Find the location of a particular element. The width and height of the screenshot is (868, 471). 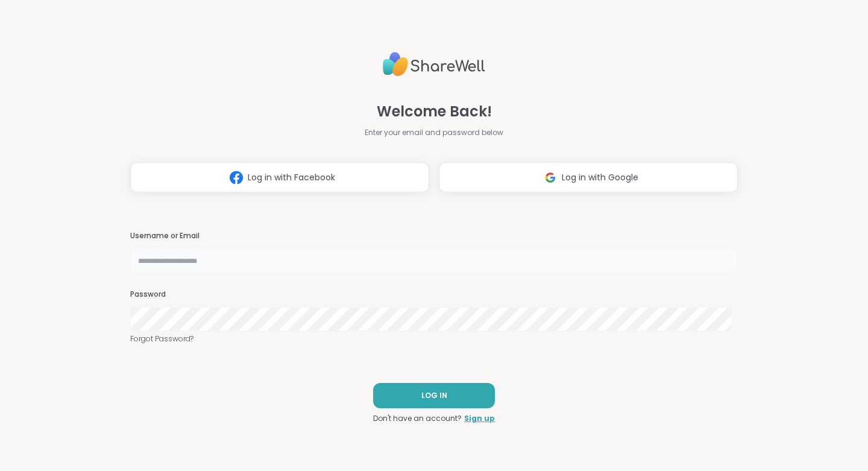

button: Log in with Facebook is located at coordinates (280, 177).